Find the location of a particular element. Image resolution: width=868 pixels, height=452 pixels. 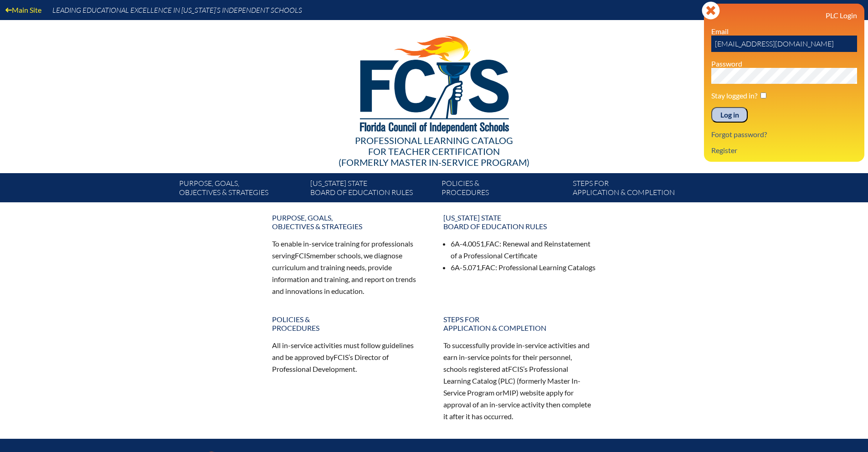

p: To successfully provide in-service activities and earn in-service points for their personnel, sch... is located at coordinates (520, 381).